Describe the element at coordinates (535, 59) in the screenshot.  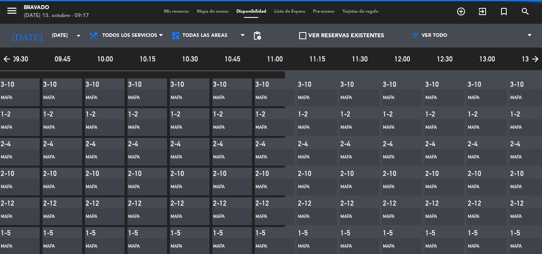
I see `i: arrow_forward` at that location.